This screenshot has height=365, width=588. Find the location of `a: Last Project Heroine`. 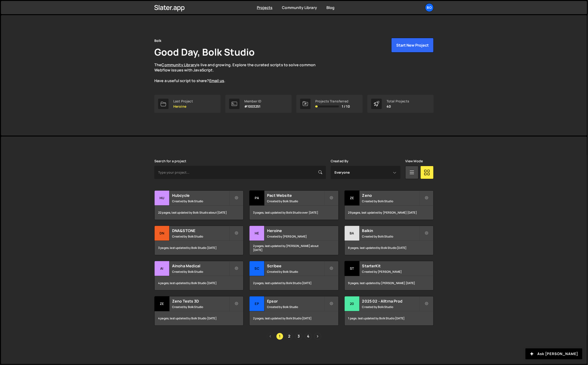

a: Last Project Heroine is located at coordinates (187, 104).